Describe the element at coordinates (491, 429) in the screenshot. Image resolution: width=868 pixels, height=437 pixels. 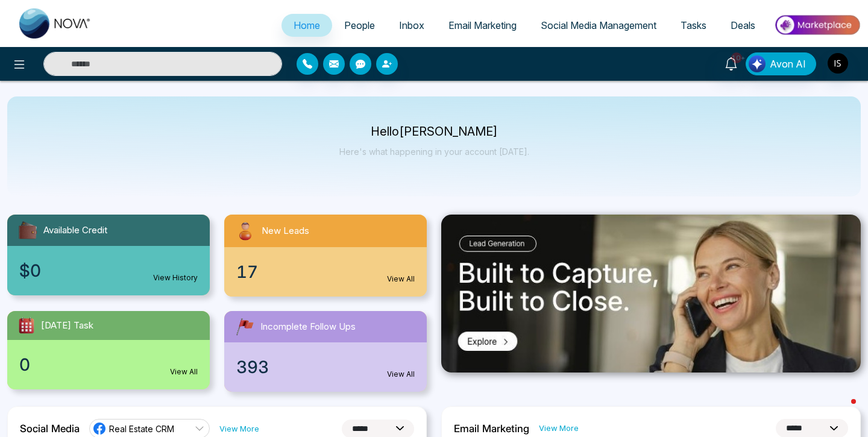
I see `h2: Email Marketing` at that location.